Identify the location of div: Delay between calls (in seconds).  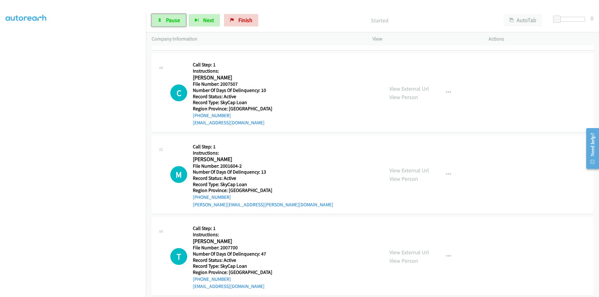
(570, 19).